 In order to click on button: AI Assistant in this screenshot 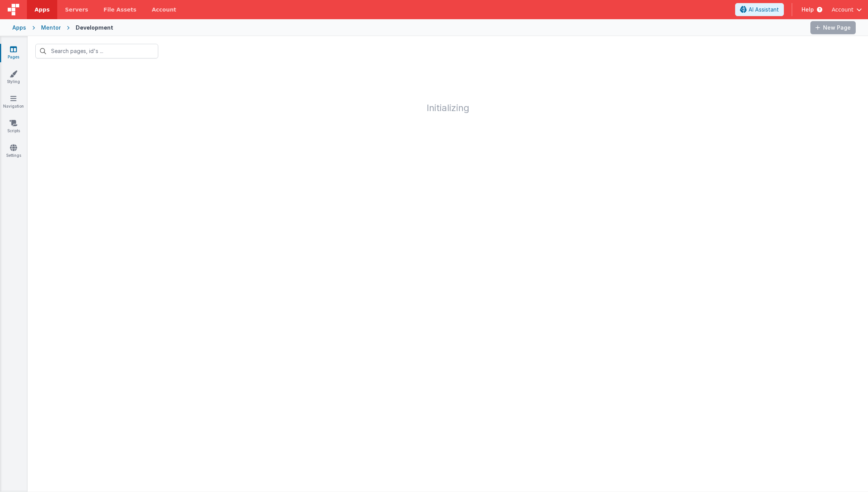, I will do `click(759, 10)`.